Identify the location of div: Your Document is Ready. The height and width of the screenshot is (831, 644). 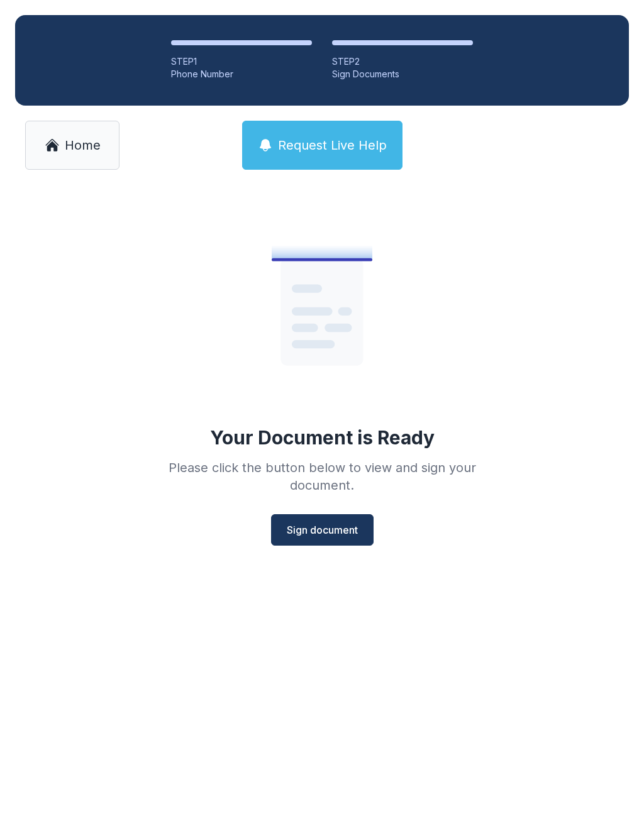
(322, 438).